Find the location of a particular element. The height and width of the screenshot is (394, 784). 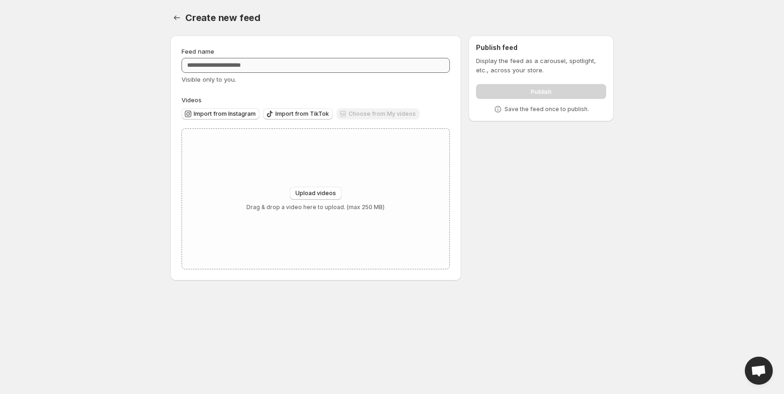

span: Import from Instagram is located at coordinates (224, 114).